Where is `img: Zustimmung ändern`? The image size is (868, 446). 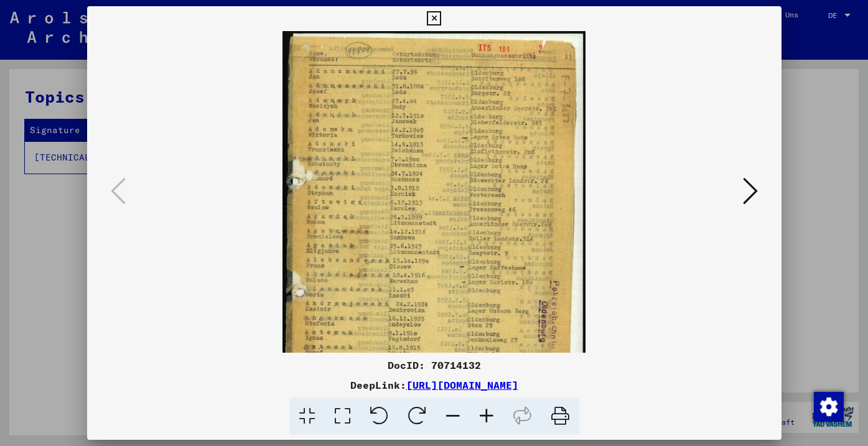 img: Zustimmung ändern is located at coordinates (829, 407).